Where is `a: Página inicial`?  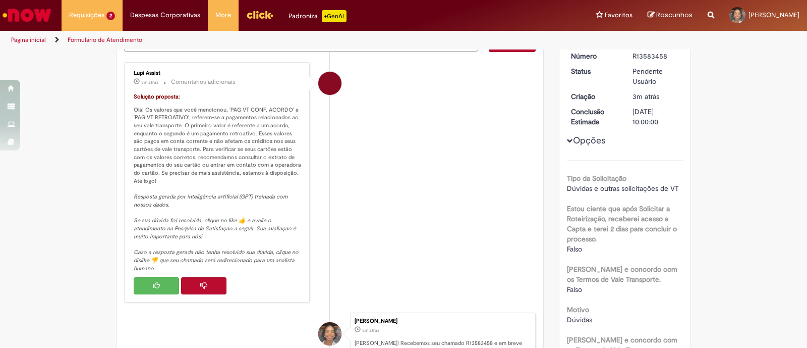 a: Página inicial is located at coordinates (28, 40).